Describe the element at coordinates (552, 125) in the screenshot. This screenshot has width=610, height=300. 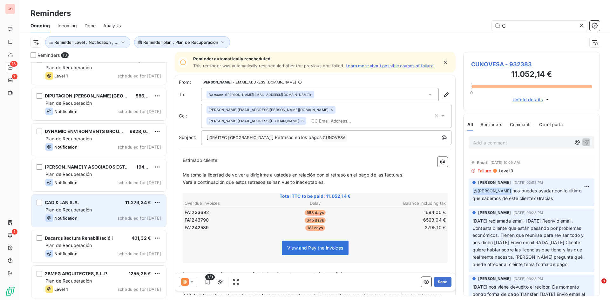
I see `span: Client portal` at that location.